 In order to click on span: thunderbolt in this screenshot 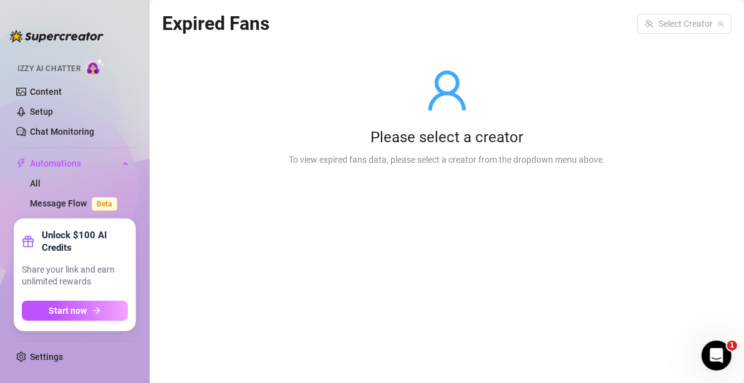, I will do `click(21, 163)`.